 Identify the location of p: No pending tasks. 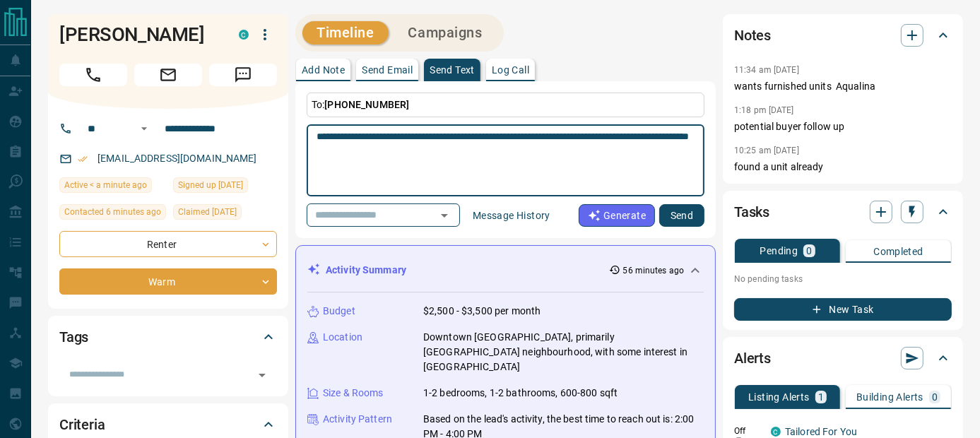
(843, 279).